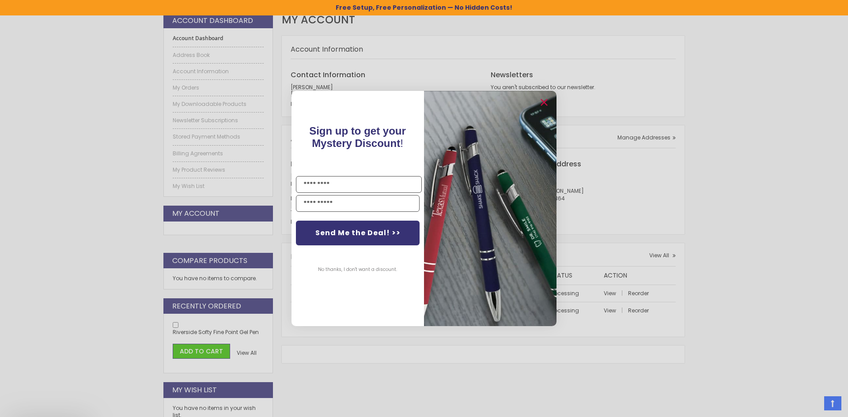 The image size is (848, 417). What do you see at coordinates (490, 208) in the screenshot?
I see `img: pop-up-image` at bounding box center [490, 208].